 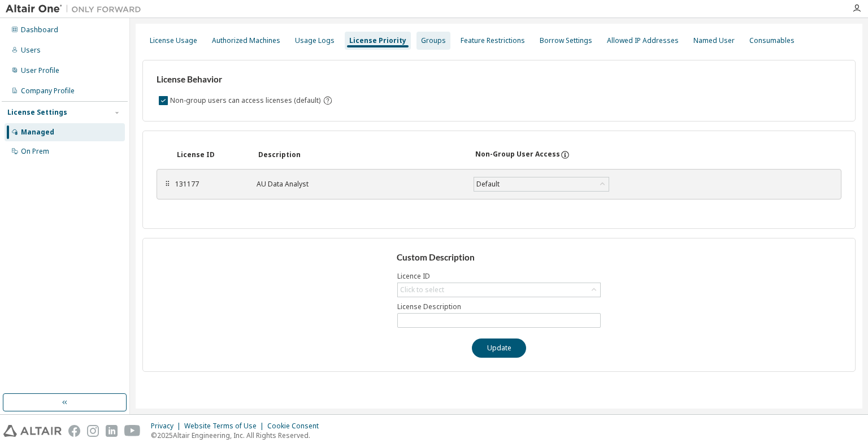 I want to click on div: Cookie Consent, so click(x=296, y=426).